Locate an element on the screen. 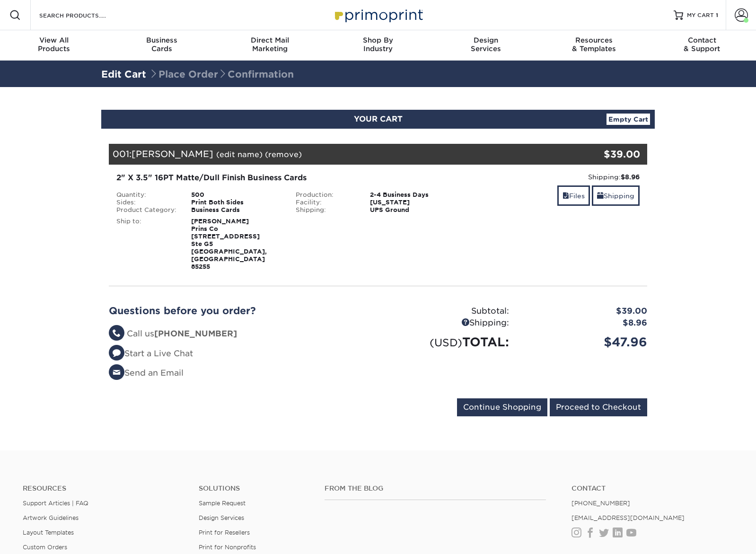 The width and height of the screenshot is (756, 554). a: Direct MailMarketing is located at coordinates (270, 45).